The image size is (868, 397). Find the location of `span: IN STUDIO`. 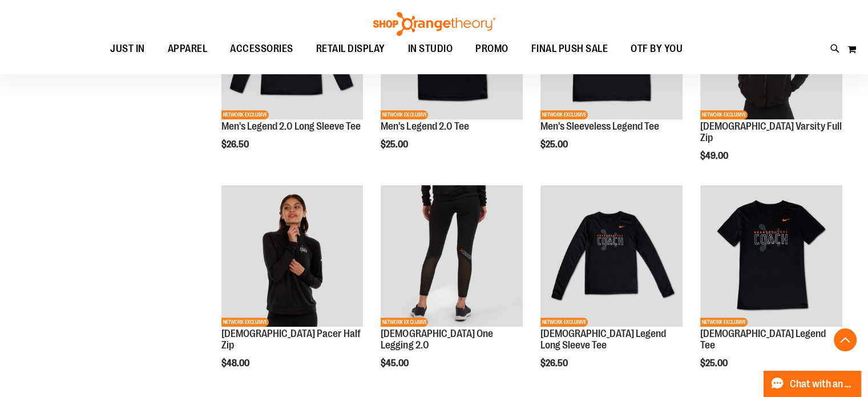

span: IN STUDIO is located at coordinates (431, 49).